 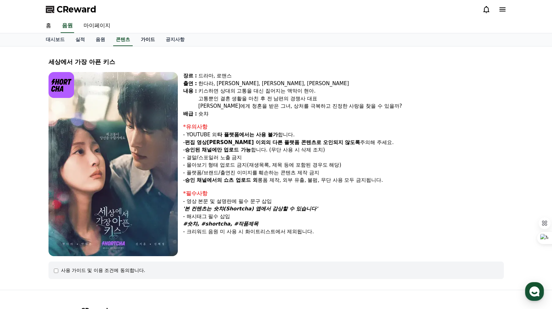 What do you see at coordinates (351, 114) in the screenshot?
I see `div: 숏챠` at bounding box center [351, 114].